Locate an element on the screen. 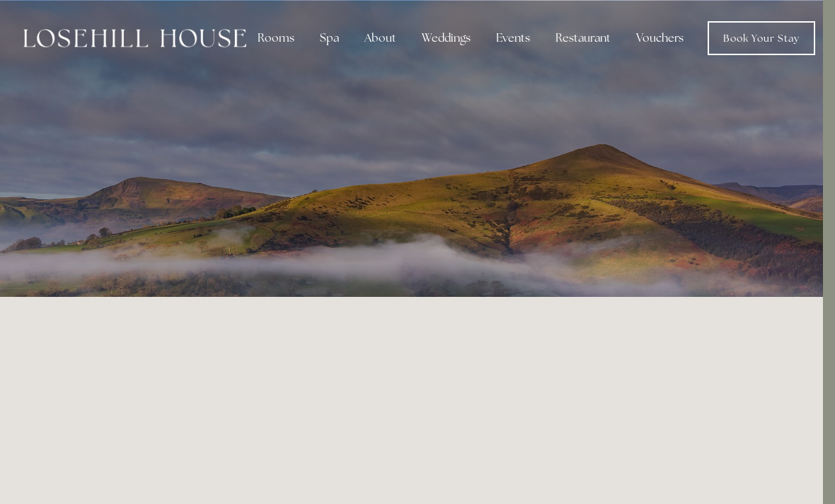 The image size is (835, 504). div: Events is located at coordinates (513, 39).